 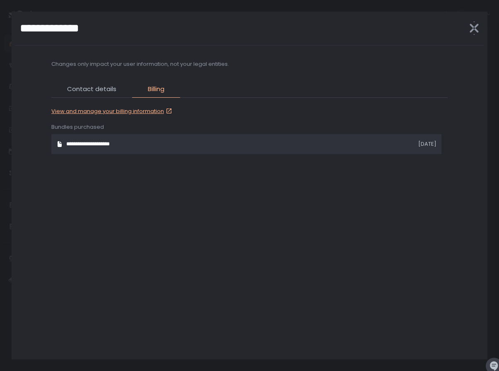 What do you see at coordinates (140, 64) in the screenshot?
I see `h2: Changes only impact your user information, not your legal entities.` at bounding box center [140, 64].